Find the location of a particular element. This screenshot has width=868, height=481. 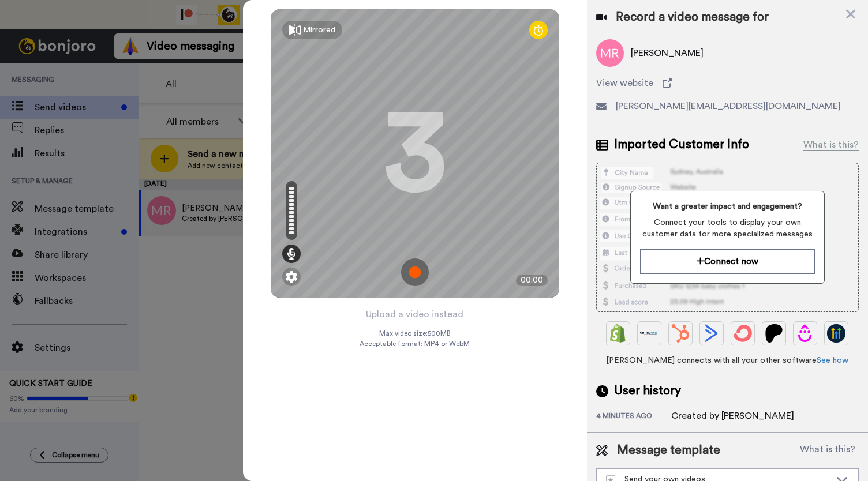

span: Want a greater impact and engagement? is located at coordinates (728, 207).